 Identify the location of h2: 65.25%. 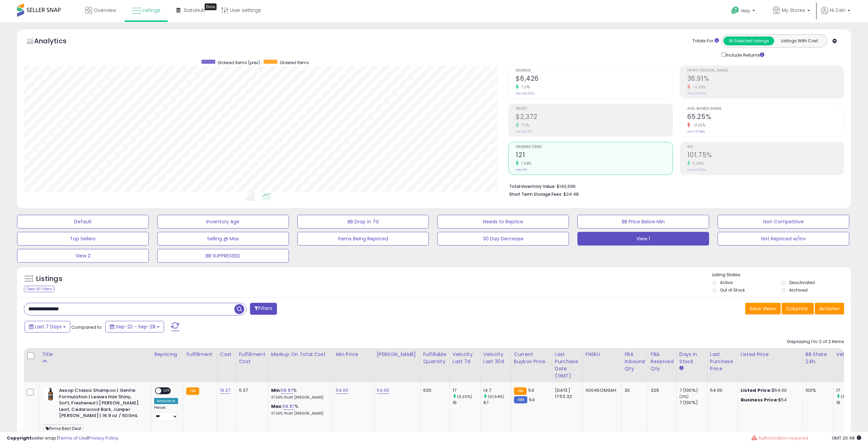
(765, 118).